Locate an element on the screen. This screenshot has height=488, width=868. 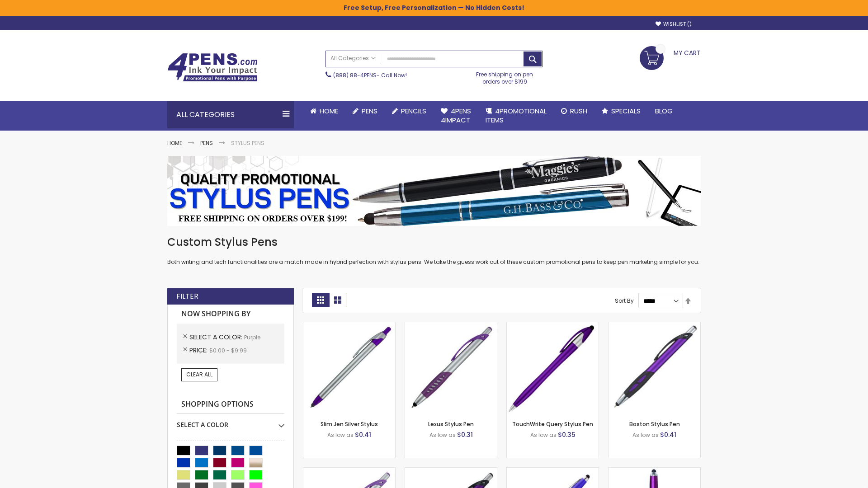
a: (888) 88-4PENS is located at coordinates (355, 75).